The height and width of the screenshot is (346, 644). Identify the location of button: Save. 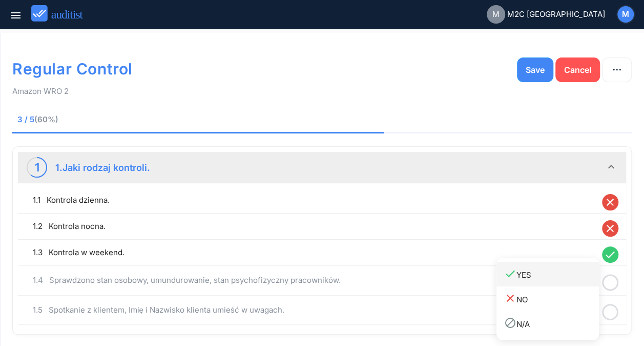
(535, 70).